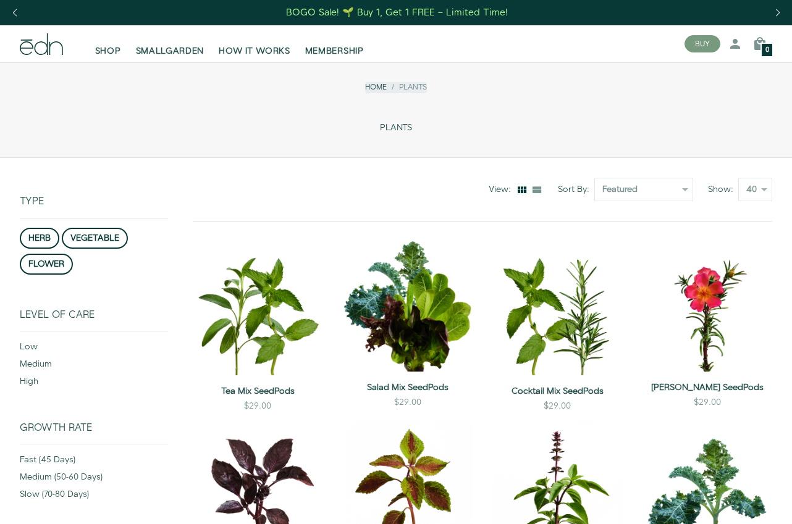 The width and height of the screenshot is (792, 524). What do you see at coordinates (108, 44) in the screenshot?
I see `a: SHOP` at bounding box center [108, 44].